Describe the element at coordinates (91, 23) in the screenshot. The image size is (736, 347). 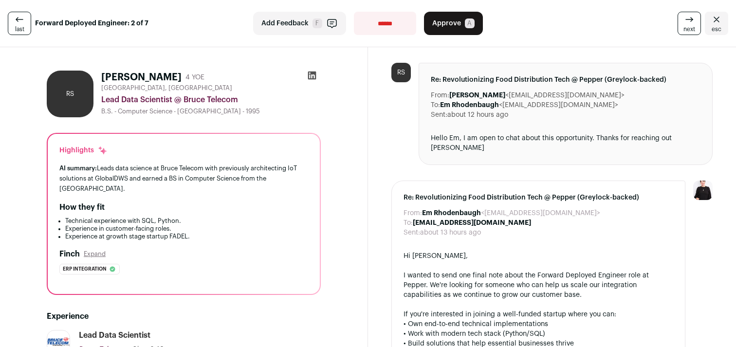
I see `strong: Forward Deployed Engineer: 2 of 7` at that location.